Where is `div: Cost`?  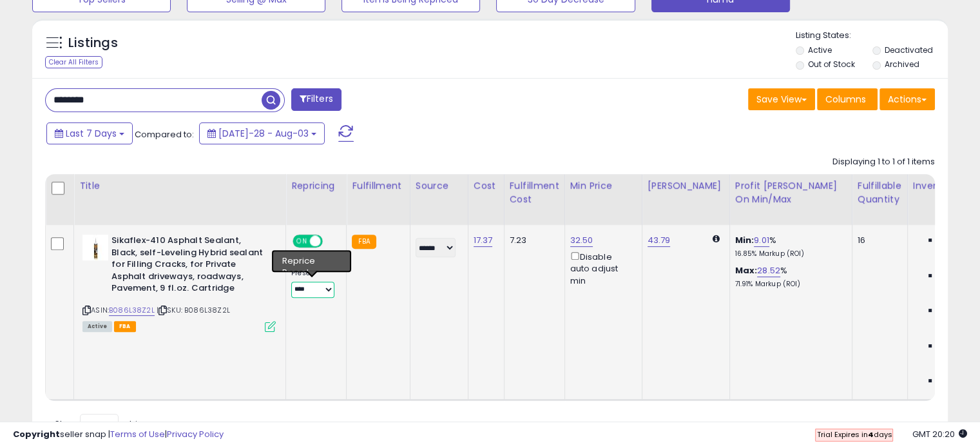 div: Cost is located at coordinates (486, 186).